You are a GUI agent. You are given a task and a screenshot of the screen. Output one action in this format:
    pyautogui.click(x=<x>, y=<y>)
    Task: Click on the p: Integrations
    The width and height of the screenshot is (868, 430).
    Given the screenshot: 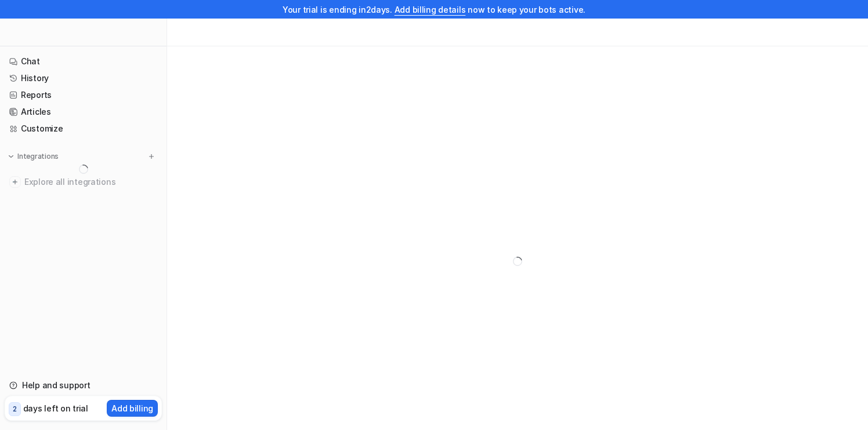 What is the action you would take?
    pyautogui.click(x=38, y=157)
    